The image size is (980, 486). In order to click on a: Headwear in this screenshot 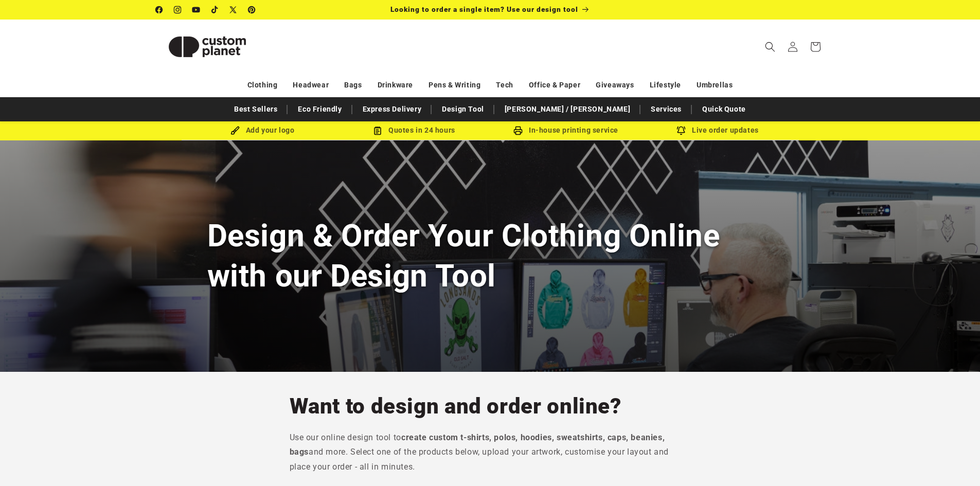, I will do `click(311, 85)`.